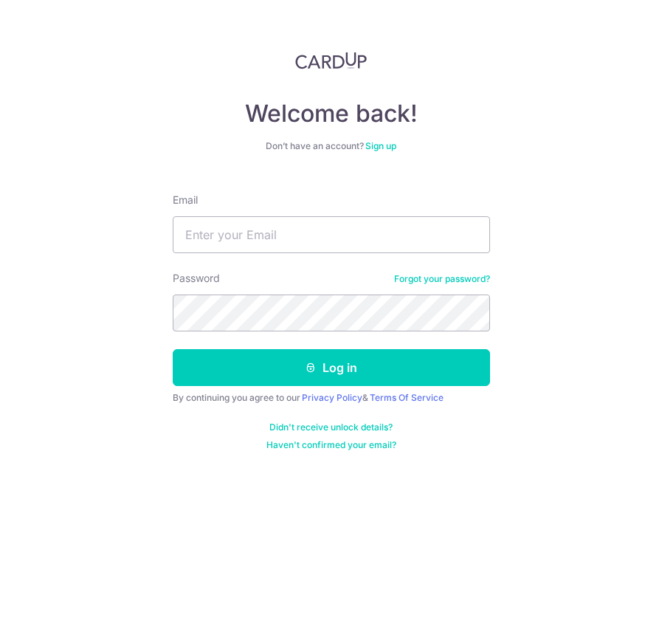 Image resolution: width=662 pixels, height=623 pixels. I want to click on a: Didn't receive unlock details?, so click(331, 427).